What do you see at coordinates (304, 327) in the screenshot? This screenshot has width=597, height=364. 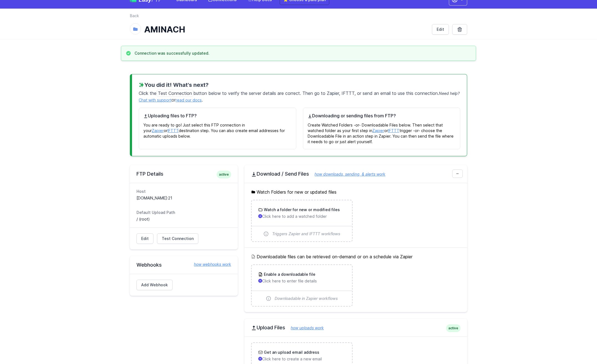 I see `a: how uploads work` at bounding box center [304, 327].